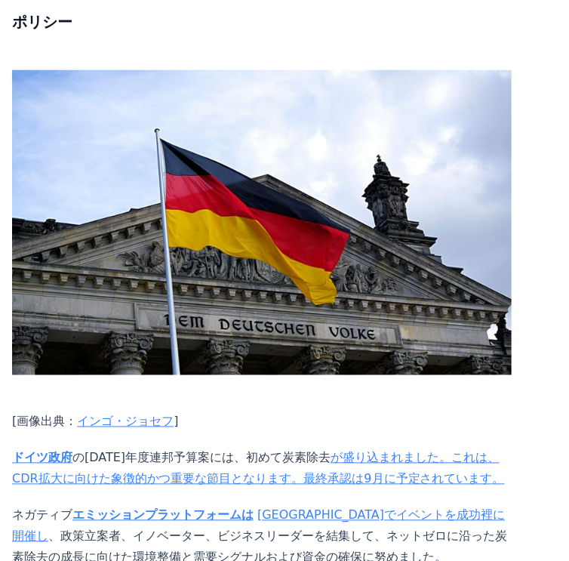  What do you see at coordinates (258, 468) in the screenshot?
I see `a: が盛り込まれました。これは、CDR拡大に向けた象徴的かつ重要な節目となります。最終承認は9月に予定されています。` at bounding box center [258, 468].